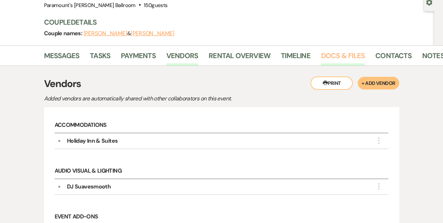 This screenshot has height=223, width=443. Describe the element at coordinates (167, 99) in the screenshot. I see `p: Added vendors are automatically shared with other collaborators on this event.` at that location.